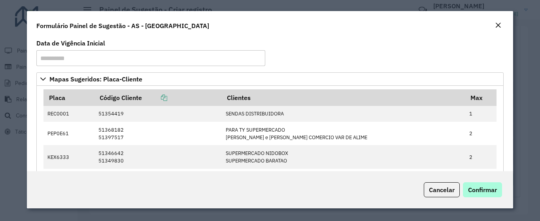 The height and width of the screenshot is (221, 540). Describe the element at coordinates (158, 98) in the screenshot. I see `th: Código Cliente` at that location.